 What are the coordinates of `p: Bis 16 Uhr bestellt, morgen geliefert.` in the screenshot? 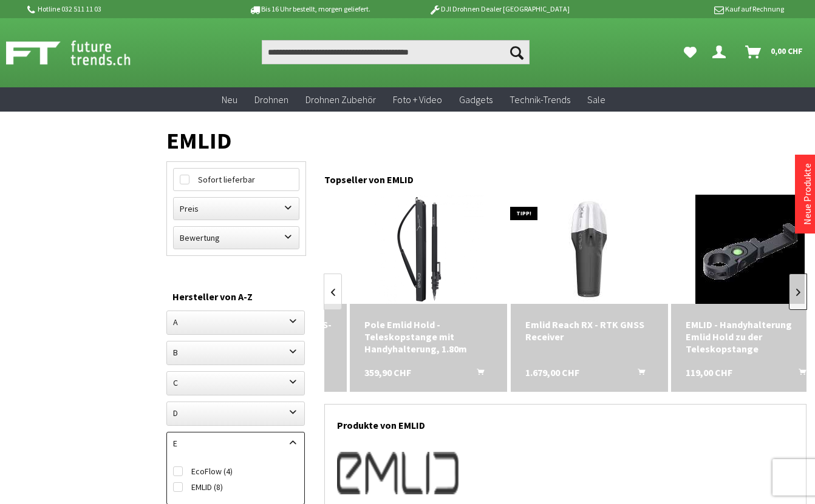 It's located at (309, 9).